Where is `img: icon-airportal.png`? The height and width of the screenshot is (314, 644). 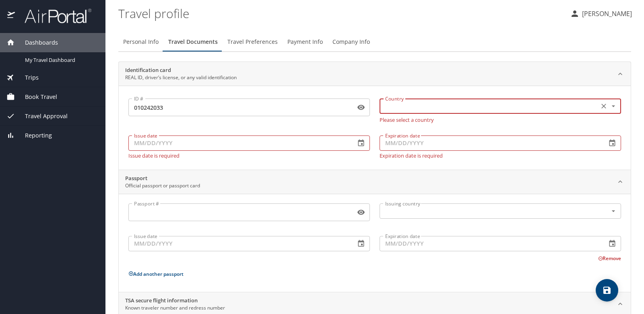 img: icon-airportal.png is located at coordinates (11, 16).